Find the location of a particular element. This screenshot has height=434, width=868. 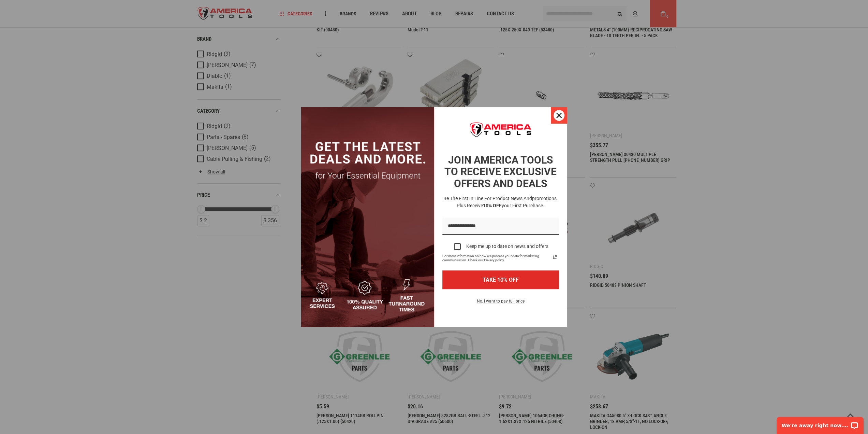

a: Read our Privacy Policy is located at coordinates (555, 257).